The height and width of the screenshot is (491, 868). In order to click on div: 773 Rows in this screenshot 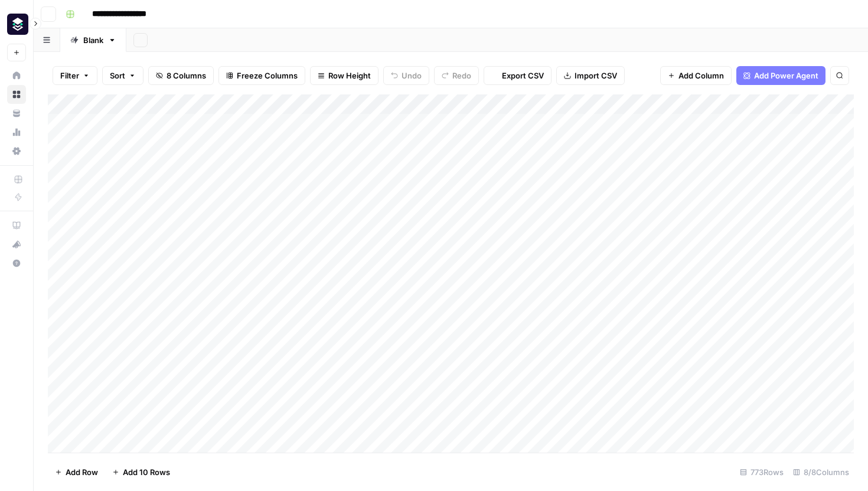, I will do `click(762, 472)`.